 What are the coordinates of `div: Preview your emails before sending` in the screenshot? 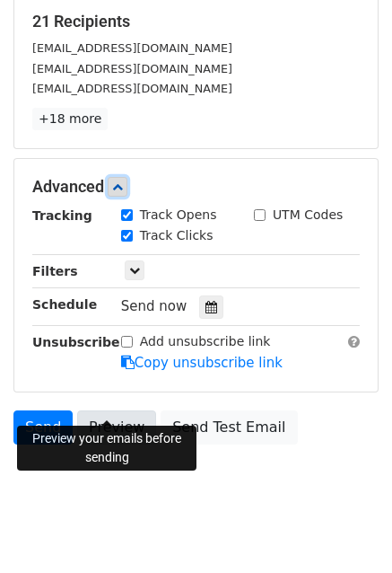 It's located at (106, 447).